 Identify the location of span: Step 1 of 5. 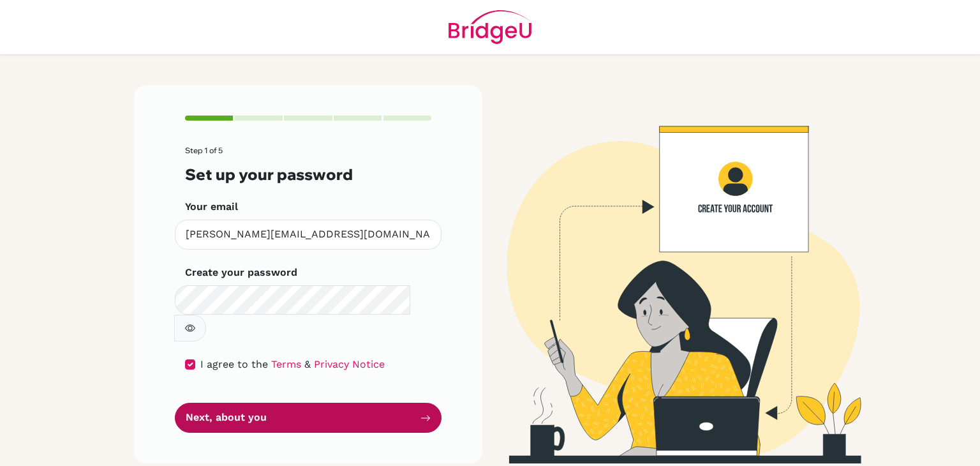
(204, 150).